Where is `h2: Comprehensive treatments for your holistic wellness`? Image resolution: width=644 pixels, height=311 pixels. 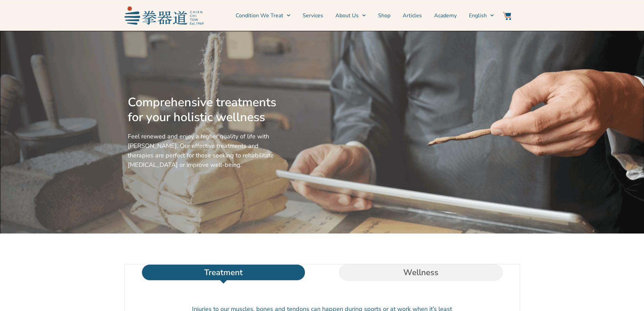 h2: Comprehensive treatments for your holistic wellness is located at coordinates (203, 110).